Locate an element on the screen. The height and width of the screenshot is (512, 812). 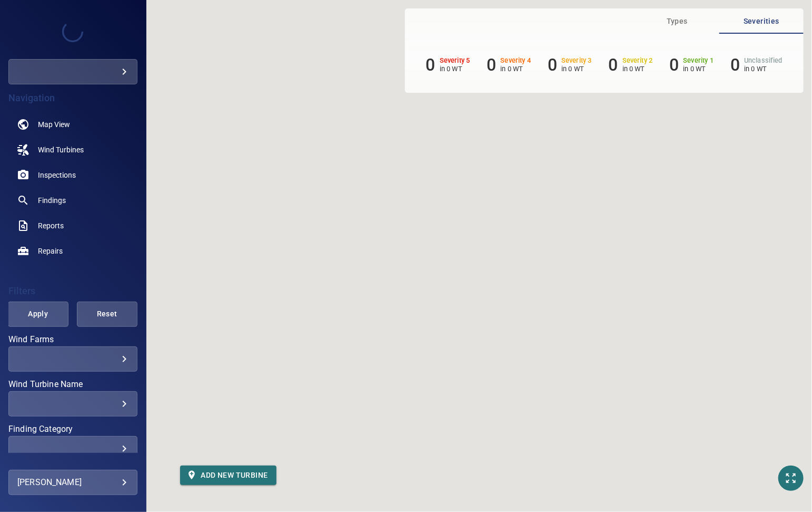
label: Finding Category is located at coordinates (73, 429).